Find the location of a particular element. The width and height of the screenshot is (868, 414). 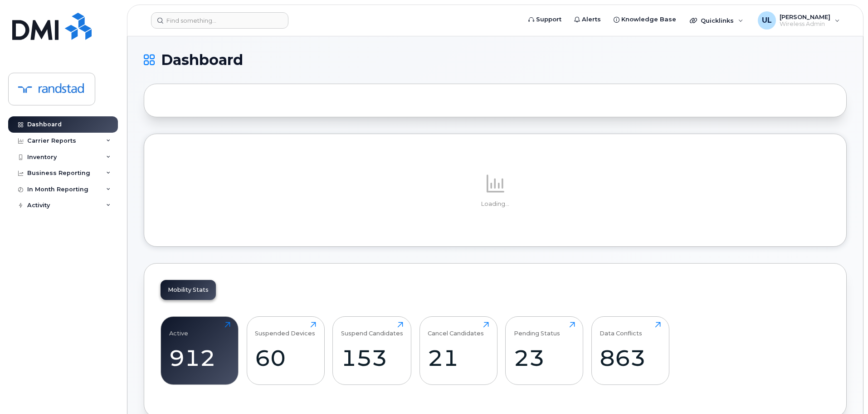

div: 153 is located at coordinates (372, 357).